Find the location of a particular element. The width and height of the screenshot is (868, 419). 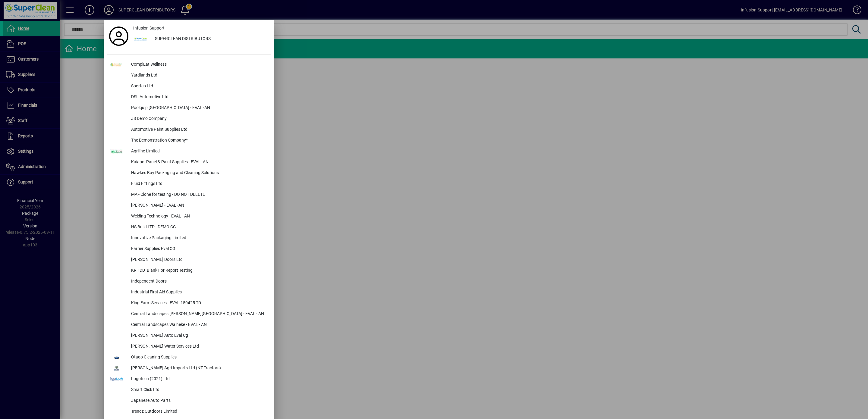

div: Kaiapoi Panel & Paint Supplies - EVAL- AN is located at coordinates (198, 162).